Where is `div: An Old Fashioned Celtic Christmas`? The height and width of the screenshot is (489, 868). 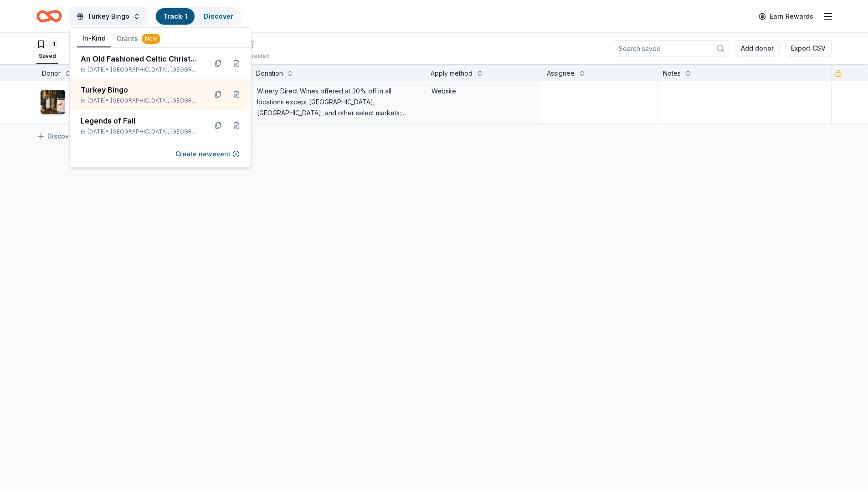 div: An Old Fashioned Celtic Christmas is located at coordinates (140, 59).